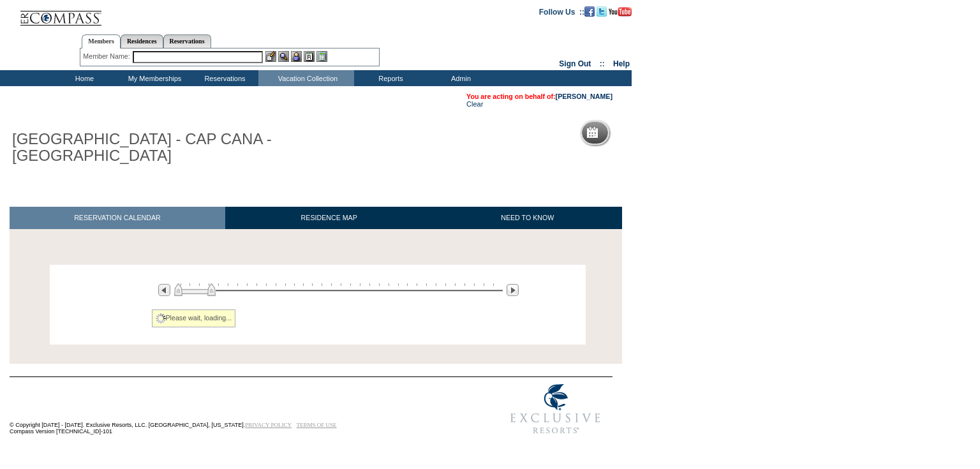 This screenshot has height=469, width=980. What do you see at coordinates (555, 409) in the screenshot?
I see `img: Exclusive Resorts` at bounding box center [555, 409].